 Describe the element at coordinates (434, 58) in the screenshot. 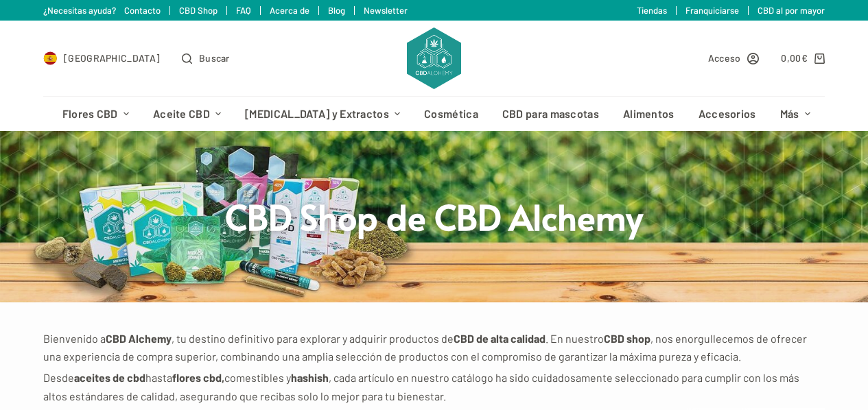

I see `img: CBD Alchemy` at that location.